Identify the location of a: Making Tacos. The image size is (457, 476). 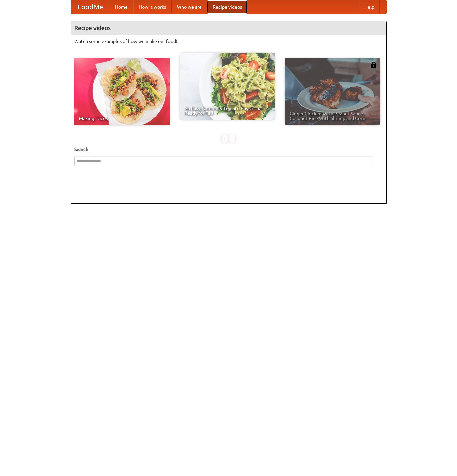
(122, 92).